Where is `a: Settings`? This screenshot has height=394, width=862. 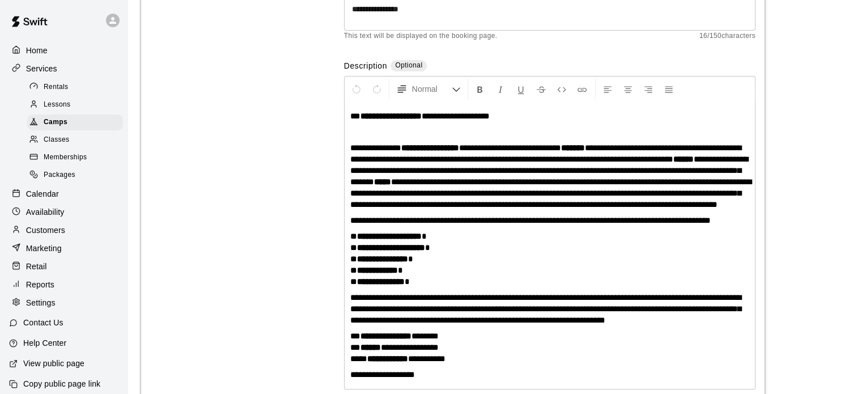 a: Settings is located at coordinates (63, 302).